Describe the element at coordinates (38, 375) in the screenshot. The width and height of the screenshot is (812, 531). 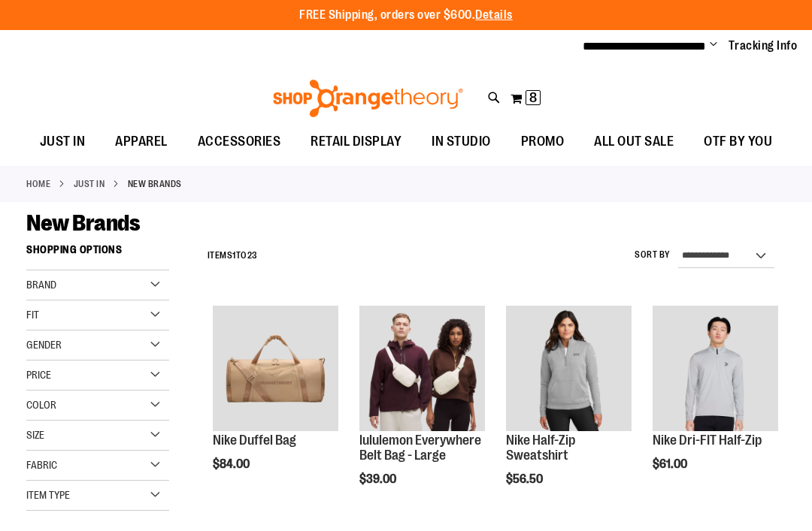
I see `span: Price` at that location.